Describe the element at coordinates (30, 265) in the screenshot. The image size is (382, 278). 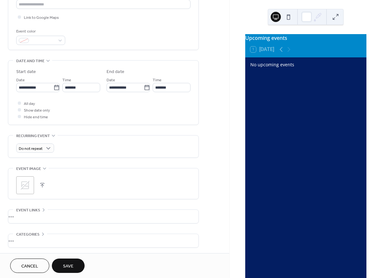
I see `a: Cancel` at that location.